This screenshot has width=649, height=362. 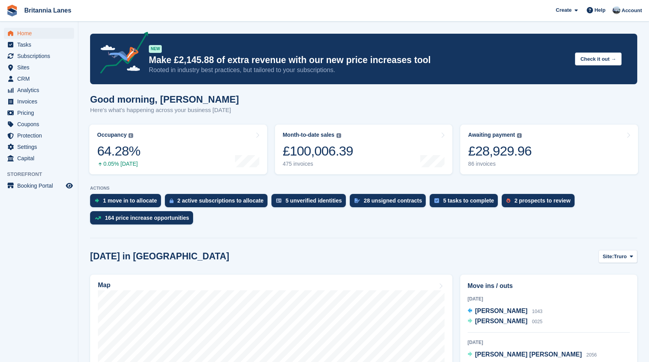 What do you see at coordinates (564, 10) in the screenshot?
I see `span: Create` at bounding box center [564, 10].